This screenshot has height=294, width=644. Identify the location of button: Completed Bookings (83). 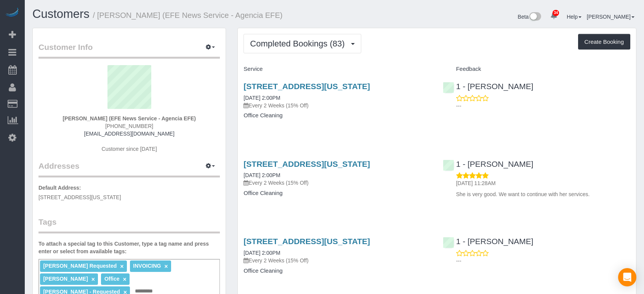
(302, 44).